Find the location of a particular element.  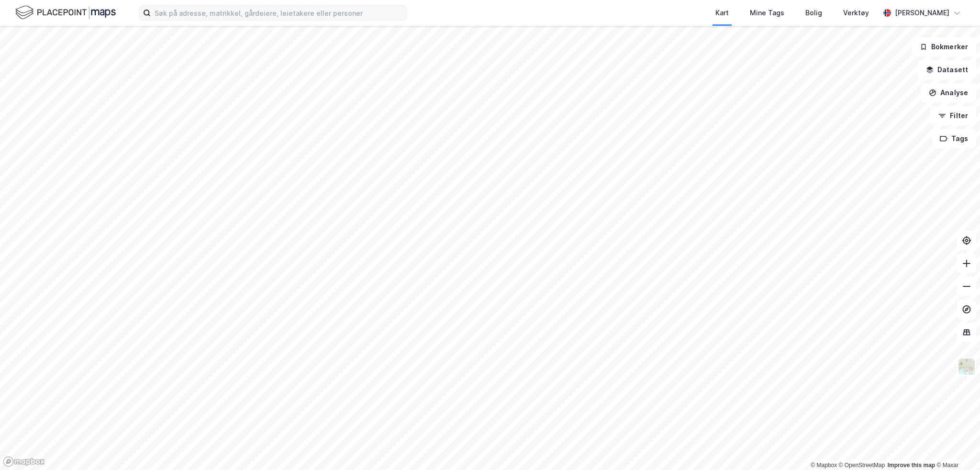

input: Søk på adresse, matrikkel, gårdeiere, leietakere eller personer is located at coordinates (279, 13).